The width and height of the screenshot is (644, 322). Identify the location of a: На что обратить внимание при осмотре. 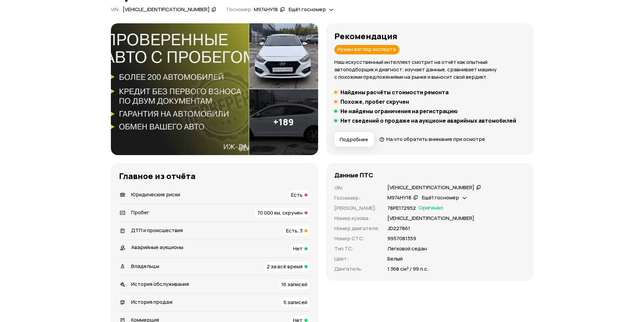
(432, 139).